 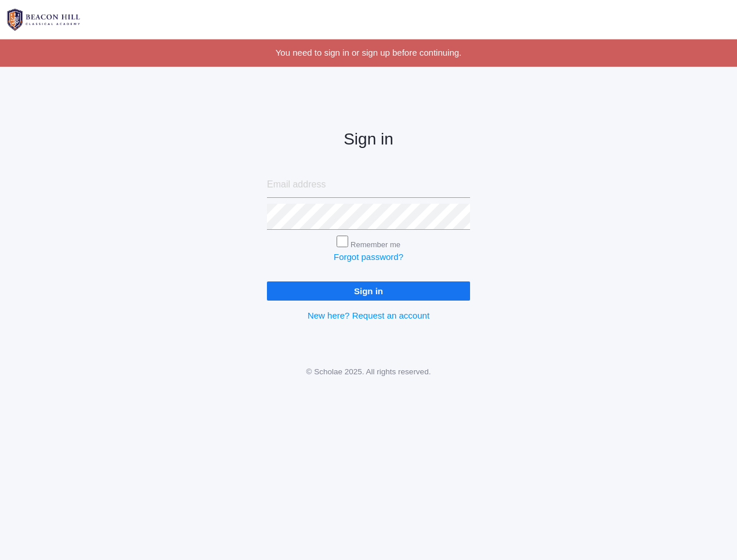 I want to click on input: Email address, so click(x=369, y=185).